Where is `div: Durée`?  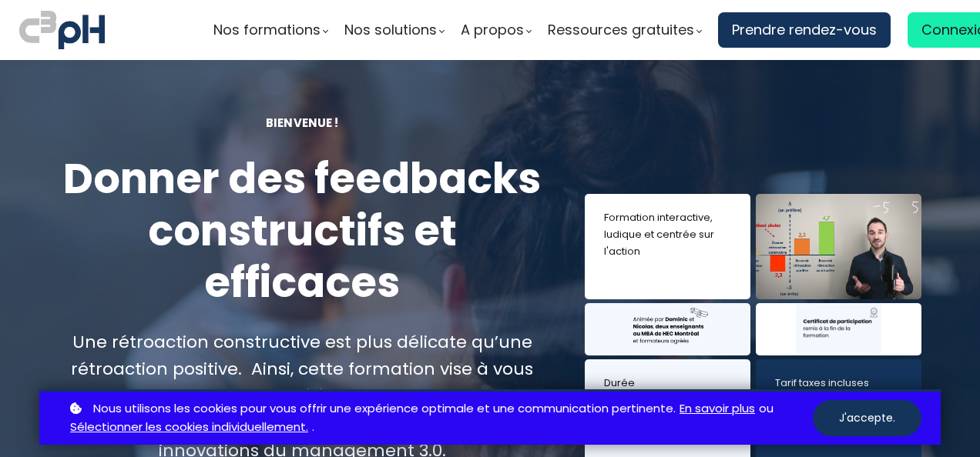 div: Durée is located at coordinates (667, 384).